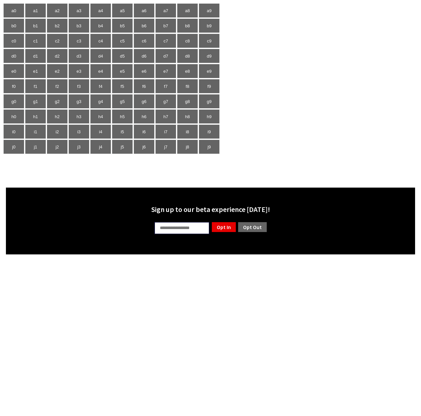 This screenshot has height=416, width=421. Describe the element at coordinates (209, 71) in the screenshot. I see `td: e9` at that location.